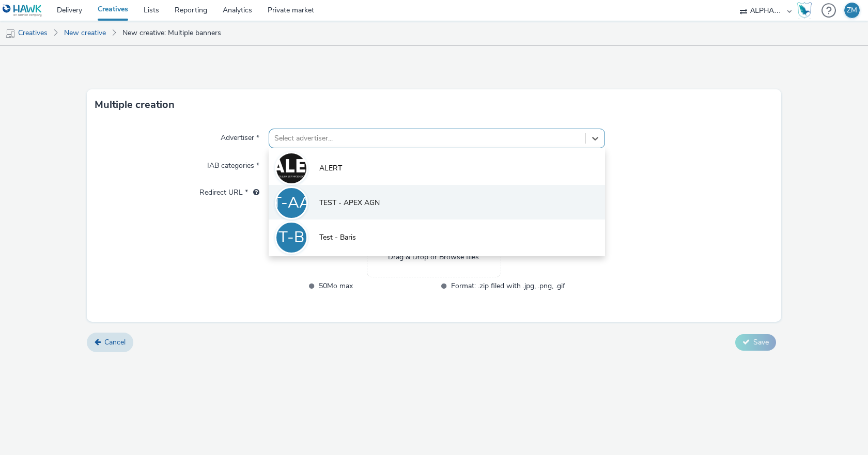 The width and height of the screenshot is (868, 455). What do you see at coordinates (508, 286) in the screenshot?
I see `span: Format: .zip filed with .jpg, .png, .gif` at bounding box center [508, 286].